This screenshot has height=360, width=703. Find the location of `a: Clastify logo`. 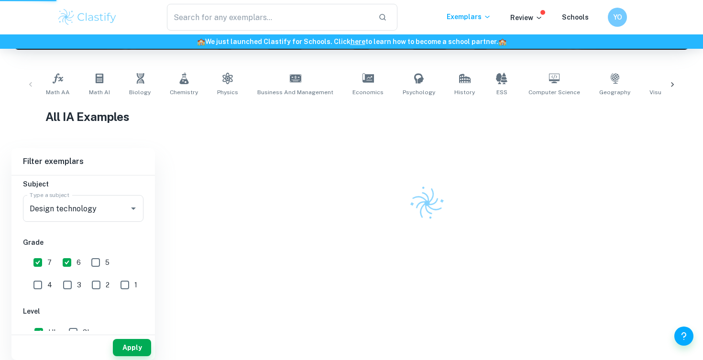

a: Clastify logo is located at coordinates (87, 17).